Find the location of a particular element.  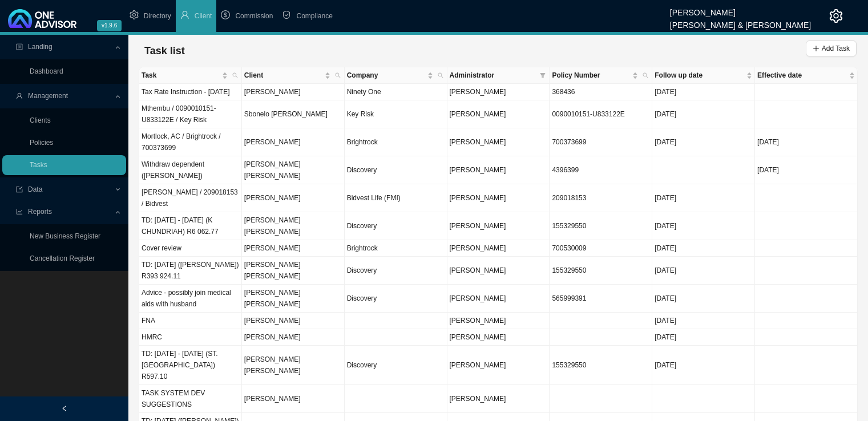

th: Client is located at coordinates (293, 75).